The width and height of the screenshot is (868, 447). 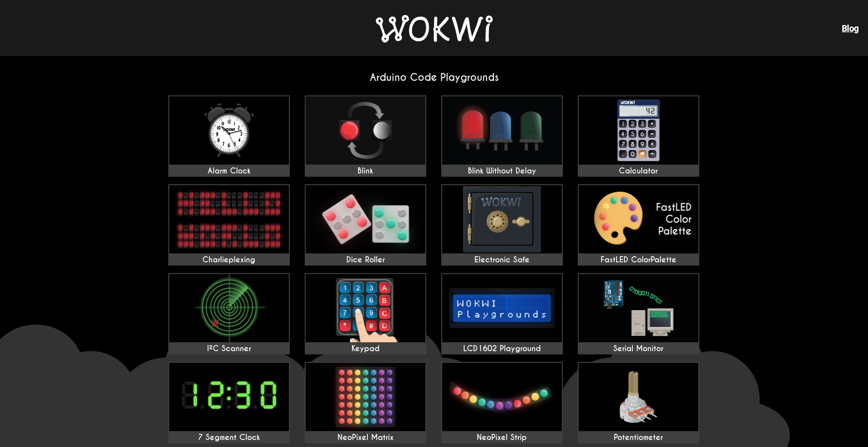 What do you see at coordinates (502, 437) in the screenshot?
I see `div: NeoPixel Strip` at bounding box center [502, 437].